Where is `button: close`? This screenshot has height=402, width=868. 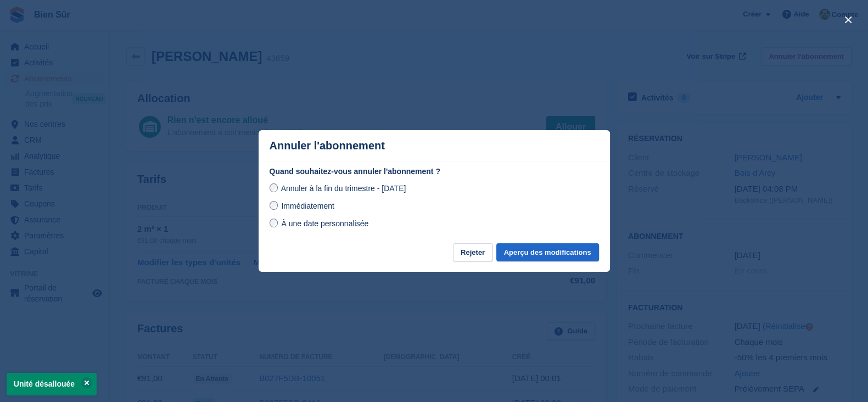
button: close is located at coordinates (848, 20).